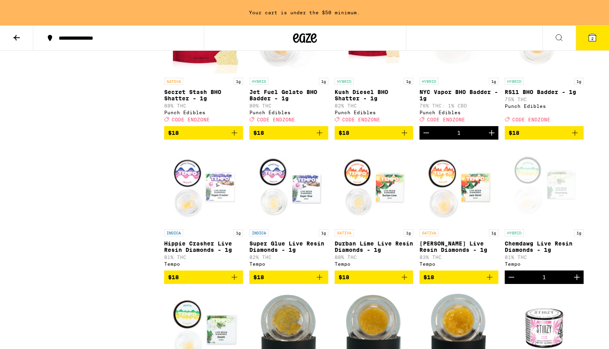 This screenshot has height=349, width=609. I want to click on span: 2, so click(592, 38).